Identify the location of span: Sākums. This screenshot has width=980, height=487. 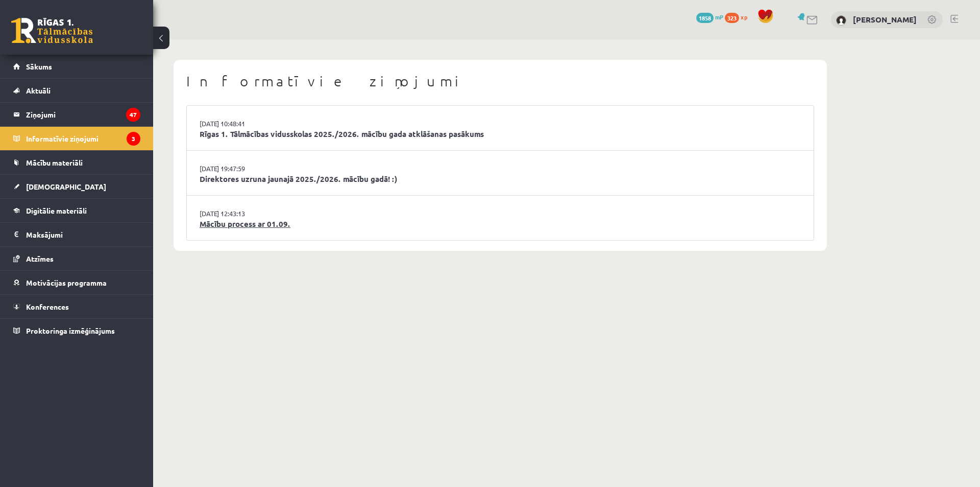
(39, 66).